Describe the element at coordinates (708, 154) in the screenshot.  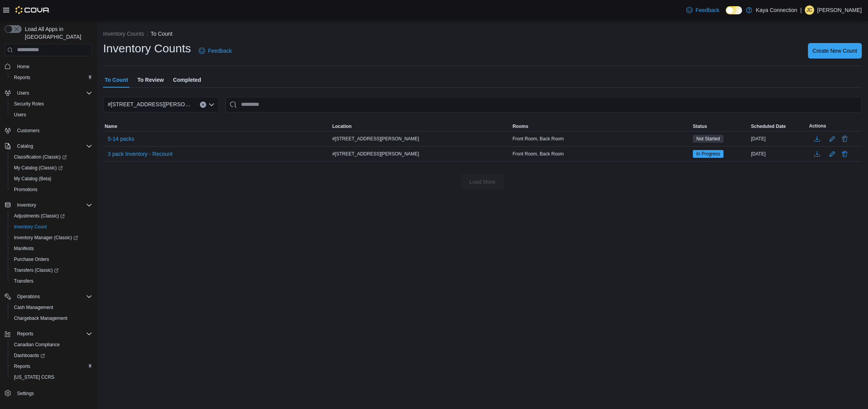
I see `span: In Progress` at that location.